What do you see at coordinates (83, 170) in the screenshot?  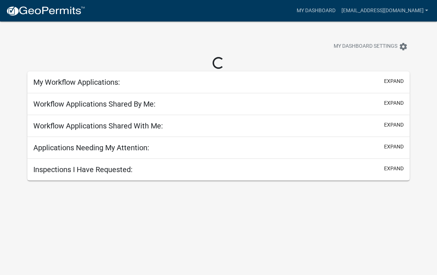 I see `h5: Inspections I Have Requested:` at bounding box center [83, 170].